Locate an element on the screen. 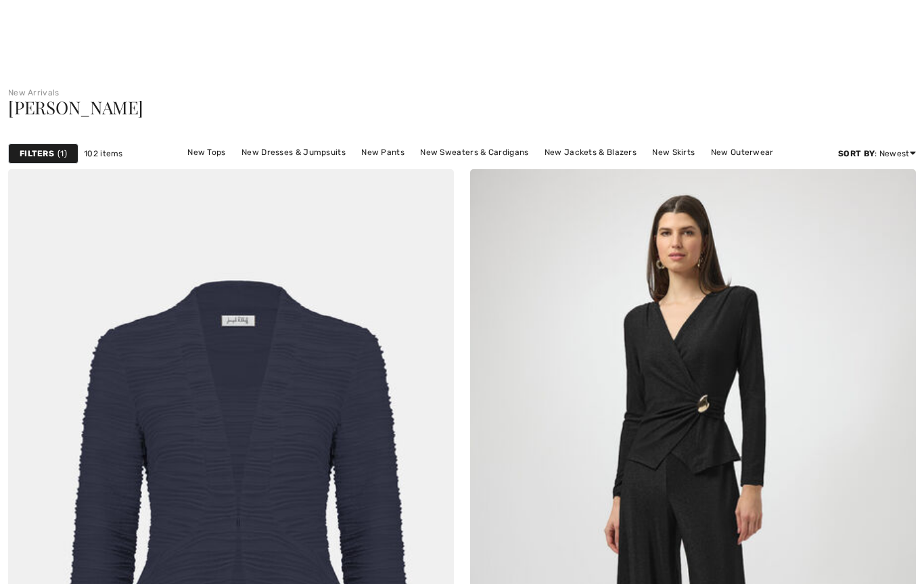 The image size is (924, 584). a: New Dresses & Jumpsuits is located at coordinates (294, 152).